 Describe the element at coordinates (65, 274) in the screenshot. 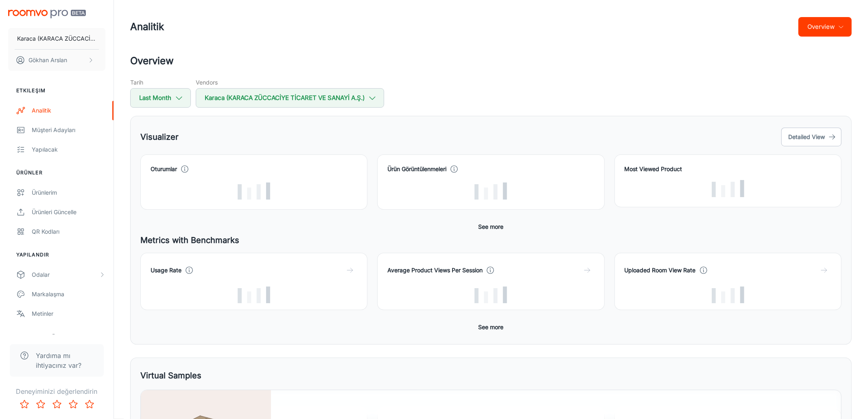

I see `div: Odalar` at that location.